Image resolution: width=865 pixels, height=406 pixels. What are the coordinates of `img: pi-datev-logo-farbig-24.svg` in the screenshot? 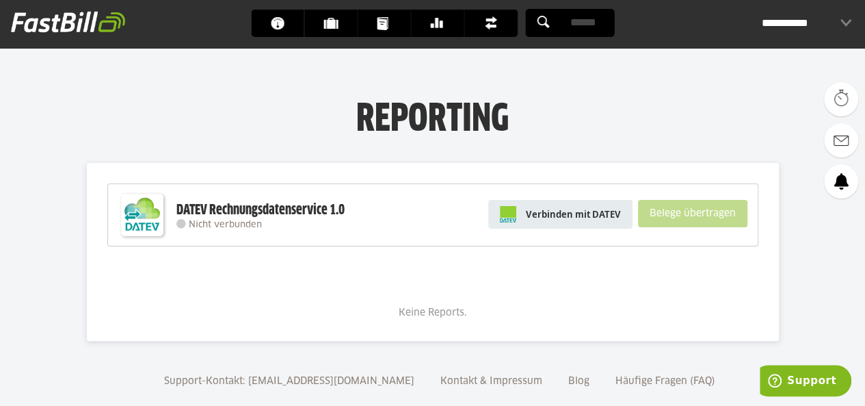 It's located at (508, 214).